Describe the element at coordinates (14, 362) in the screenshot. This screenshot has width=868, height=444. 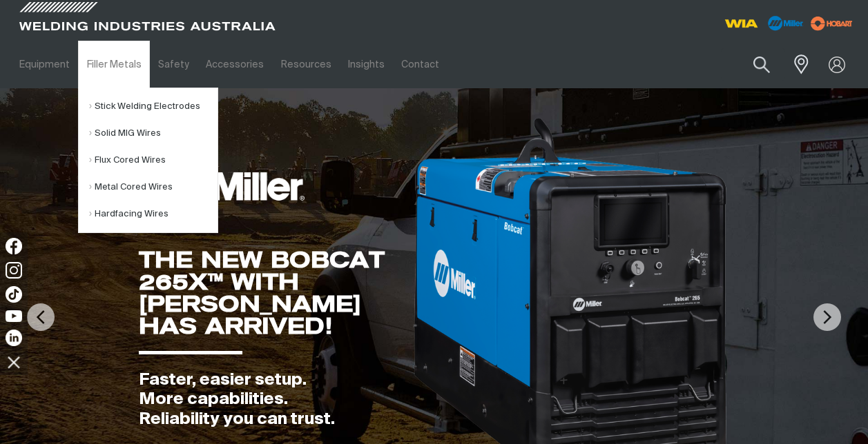
I see `img: hide socials` at that location.